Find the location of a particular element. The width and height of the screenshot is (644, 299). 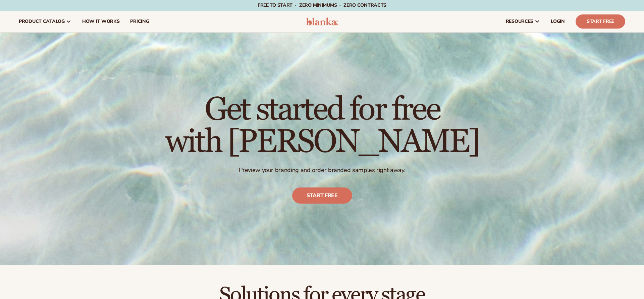

a: Start free is located at coordinates (322, 196).